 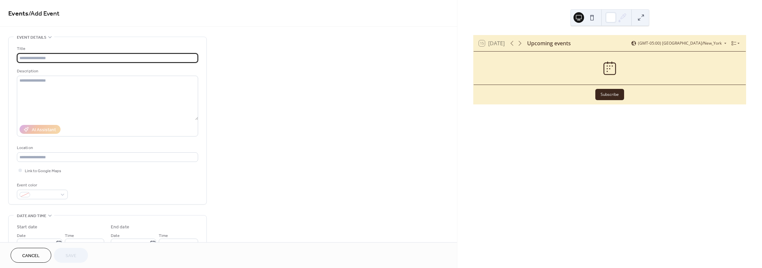 What do you see at coordinates (31, 216) in the screenshot?
I see `span: Date and time` at bounding box center [31, 216].